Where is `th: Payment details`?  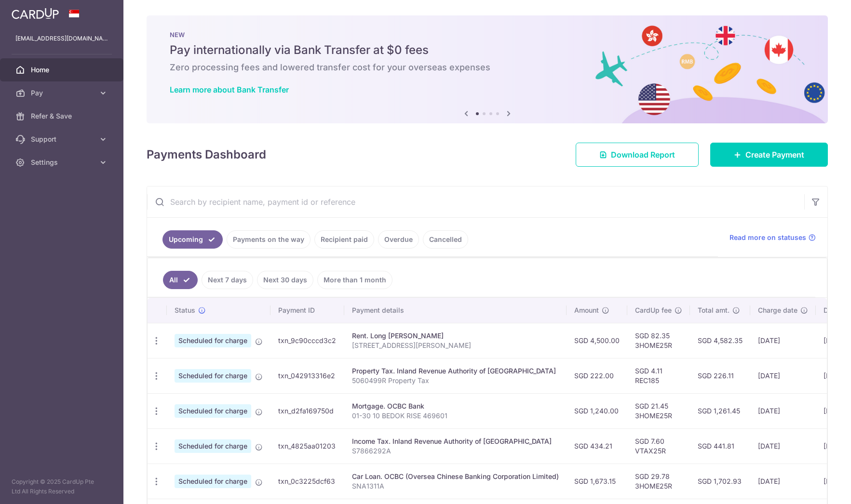
th: Payment details is located at coordinates (455, 310).